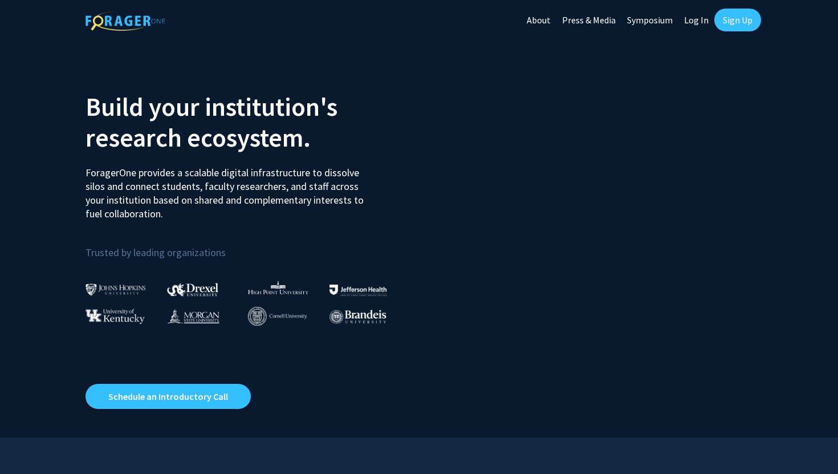 This screenshot has width=838, height=474. I want to click on img: University of Kentucky, so click(115, 316).